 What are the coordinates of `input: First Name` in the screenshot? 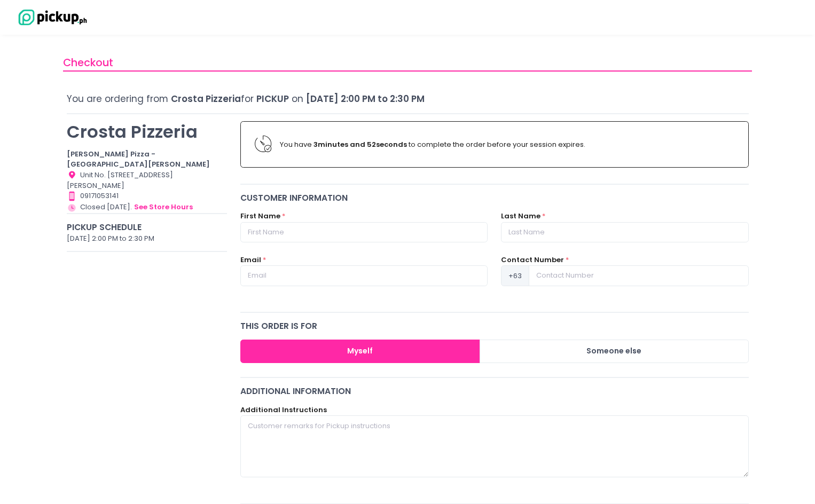 It's located at (363, 232).